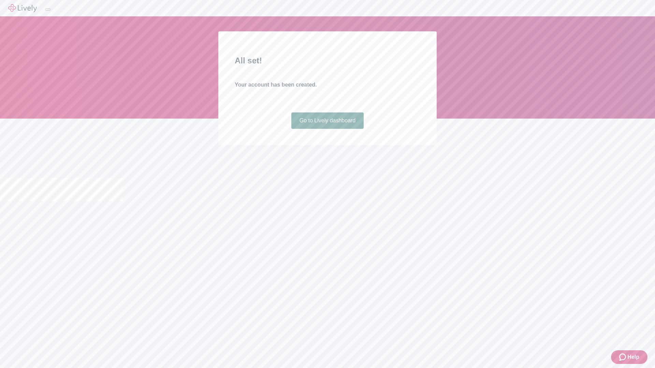 The image size is (655, 368). What do you see at coordinates (327, 61) in the screenshot?
I see `h2: All set!` at bounding box center [327, 61].